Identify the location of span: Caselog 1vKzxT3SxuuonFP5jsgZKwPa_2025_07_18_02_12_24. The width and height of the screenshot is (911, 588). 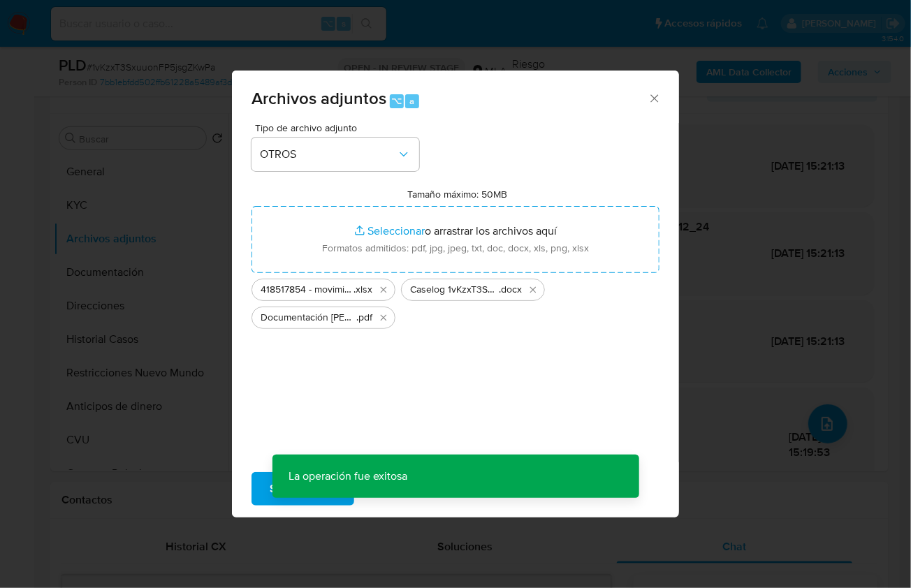
(454, 290).